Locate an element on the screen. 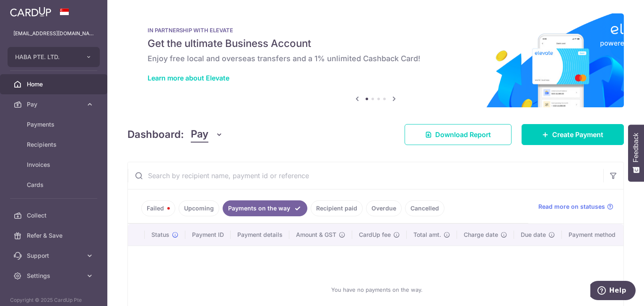 This screenshot has height=306, width=644. span: Due date is located at coordinates (533, 235).